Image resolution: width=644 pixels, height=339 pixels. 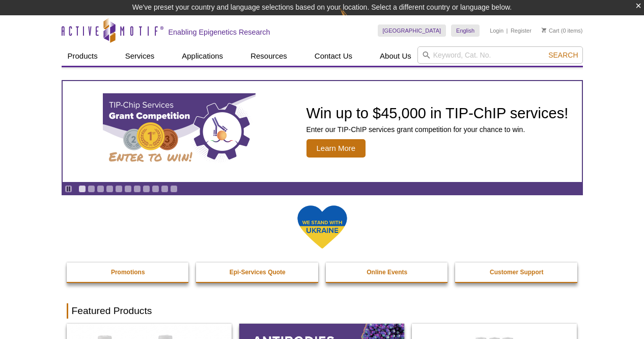 What do you see at coordinates (269, 56) in the screenshot?
I see `a: Resources` at bounding box center [269, 56].